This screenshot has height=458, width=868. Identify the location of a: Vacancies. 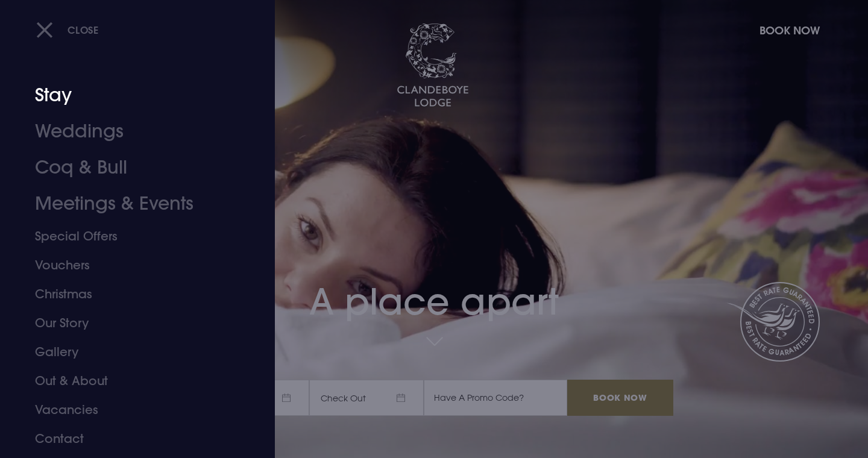
(130, 410).